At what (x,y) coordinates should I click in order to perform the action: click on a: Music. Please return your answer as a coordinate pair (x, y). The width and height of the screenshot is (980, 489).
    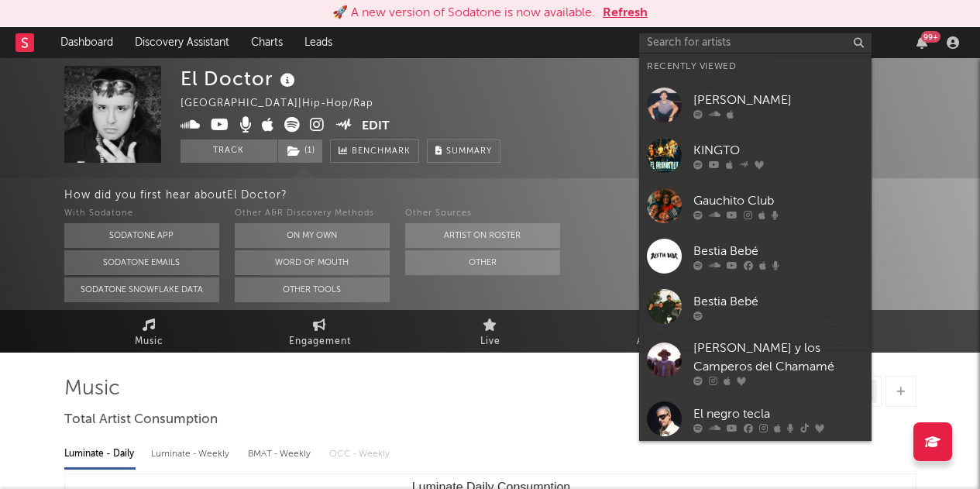
    Looking at the image, I should click on (150, 331).